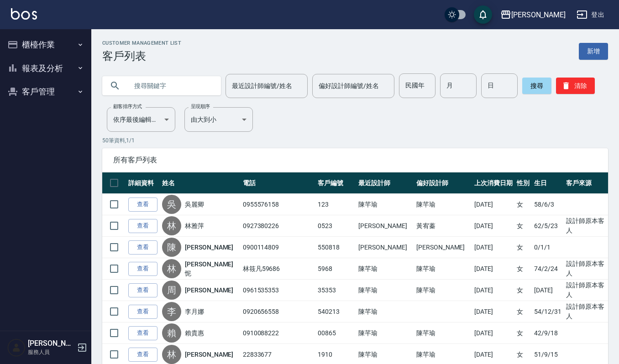 This screenshot has height=364, width=619. Describe the element at coordinates (336, 312) in the screenshot. I see `td: 540213` at that location.